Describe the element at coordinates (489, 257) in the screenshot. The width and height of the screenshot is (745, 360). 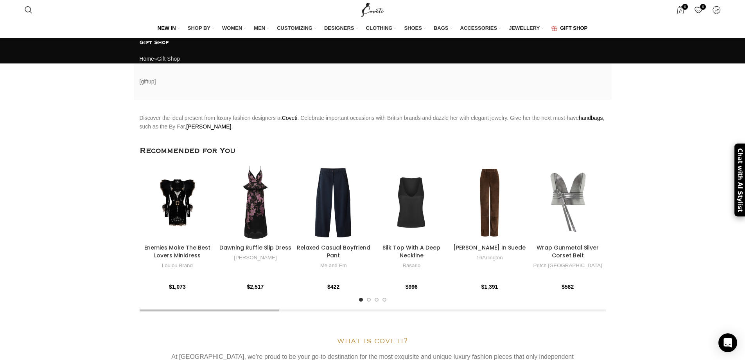
I see `a: 16Arlington` at that location.